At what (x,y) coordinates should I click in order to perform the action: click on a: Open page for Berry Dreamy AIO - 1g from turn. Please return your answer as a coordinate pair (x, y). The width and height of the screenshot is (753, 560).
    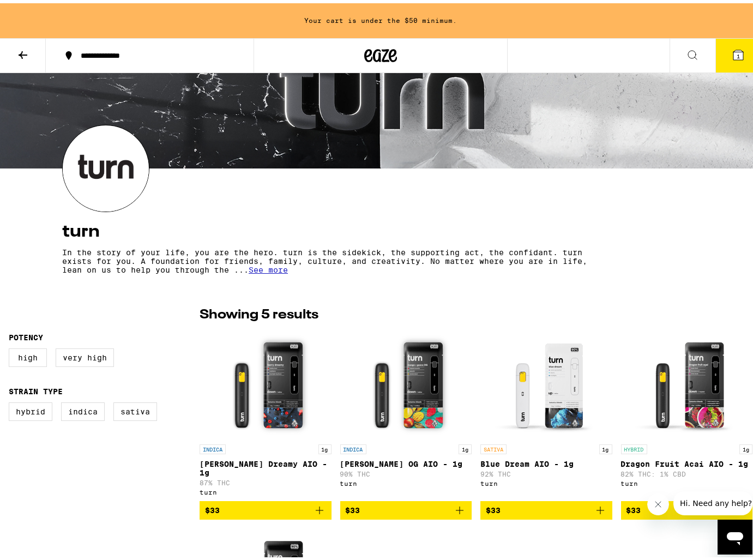
    Looking at the image, I should click on (265, 412).